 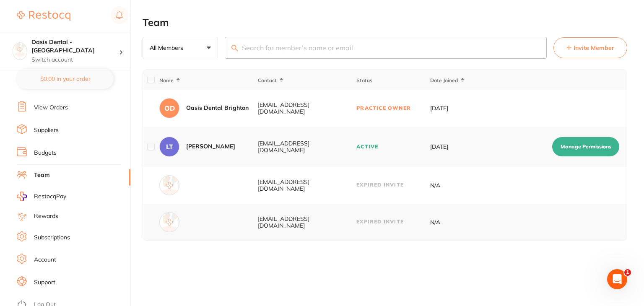 What do you see at coordinates (75, 60) in the screenshot?
I see `p: Switch account` at bounding box center [75, 60].